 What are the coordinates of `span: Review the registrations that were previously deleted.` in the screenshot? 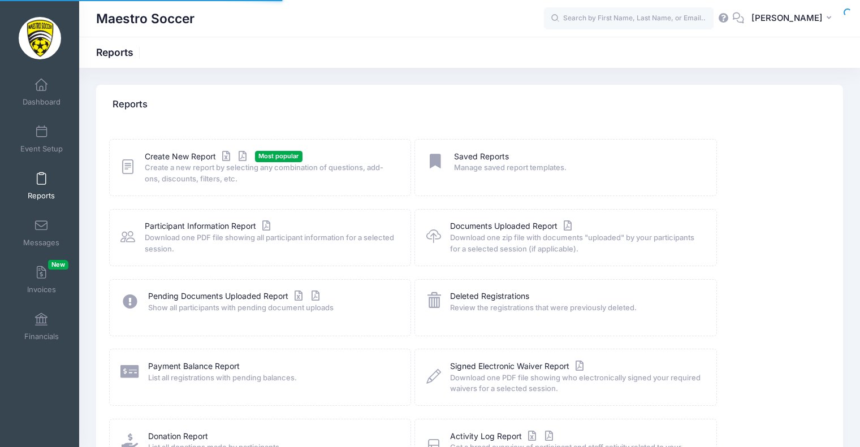 It's located at (575, 308).